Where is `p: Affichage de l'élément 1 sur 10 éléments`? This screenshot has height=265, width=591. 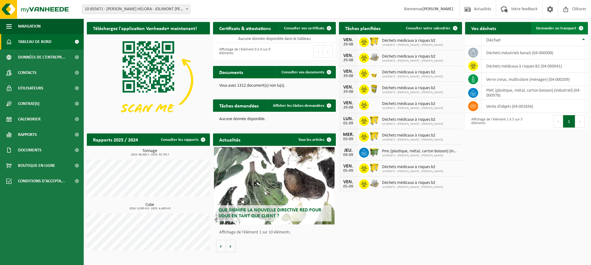 p: Affichage de l'élément 1 sur 10 éléments is located at coordinates (276, 233).